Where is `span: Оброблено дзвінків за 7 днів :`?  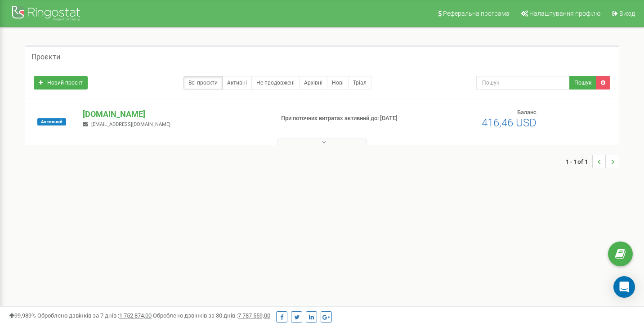 span: Оброблено дзвінків за 7 днів : is located at coordinates (94, 315).